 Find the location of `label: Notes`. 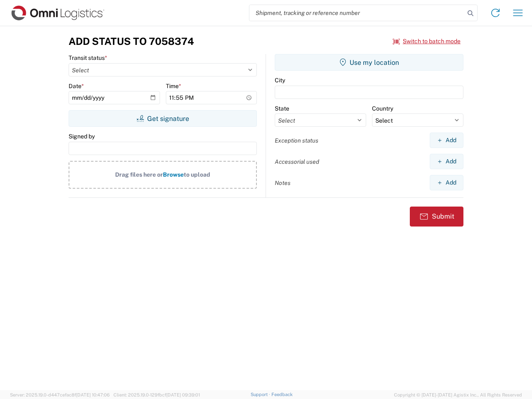

label: Notes is located at coordinates (283, 183).